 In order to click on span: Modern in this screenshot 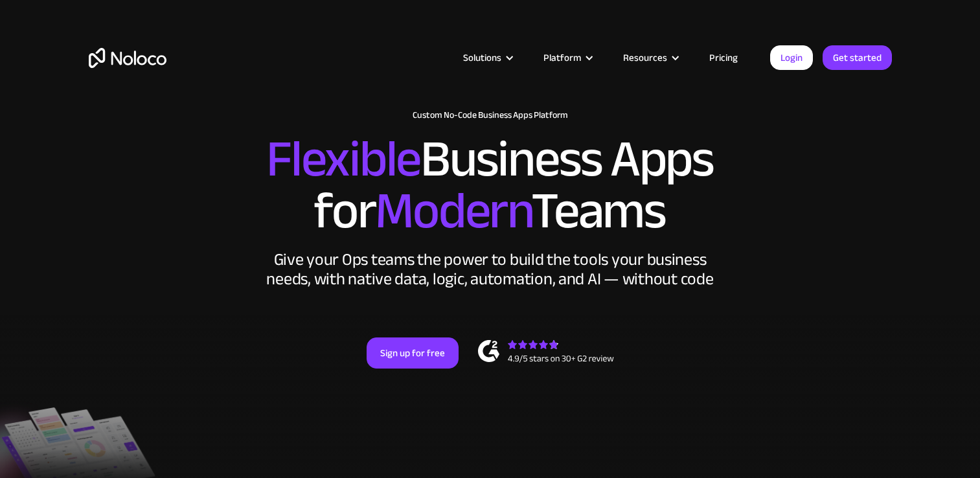, I will do `click(453, 210)`.